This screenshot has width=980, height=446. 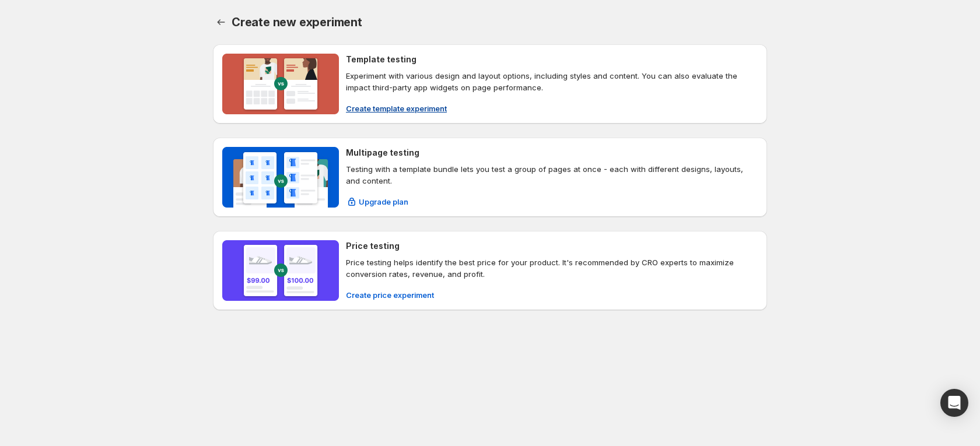 I want to click on h4: Price testing, so click(x=373, y=246).